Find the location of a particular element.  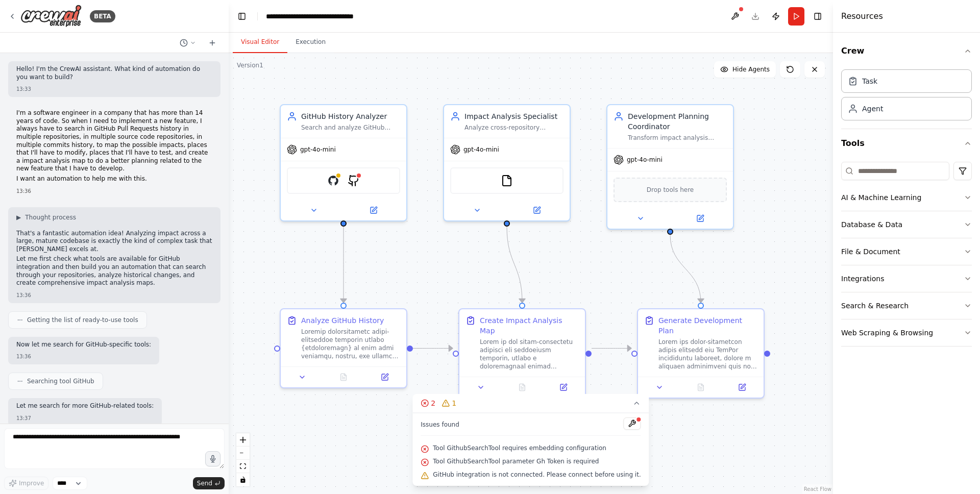

div: Task is located at coordinates (870, 81).